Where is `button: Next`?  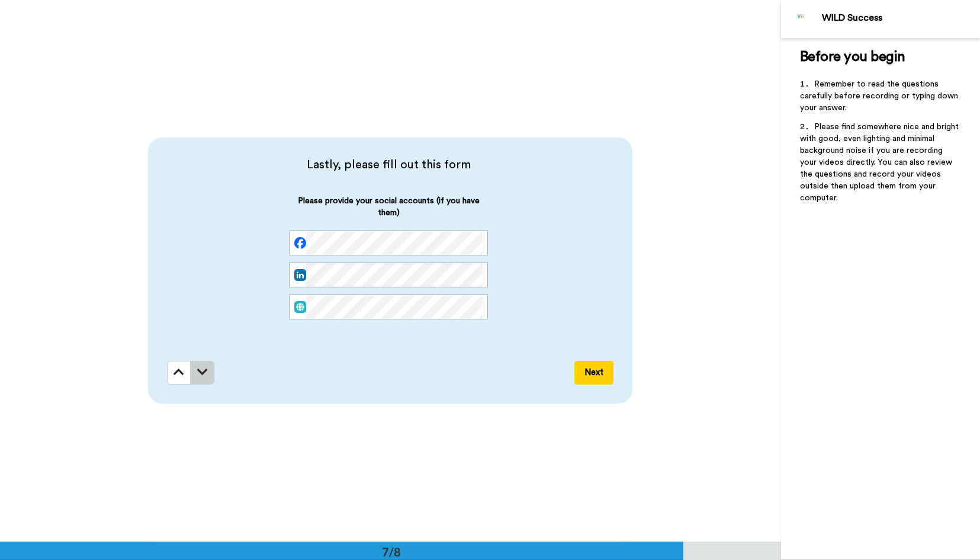 button: Next is located at coordinates (594, 372).